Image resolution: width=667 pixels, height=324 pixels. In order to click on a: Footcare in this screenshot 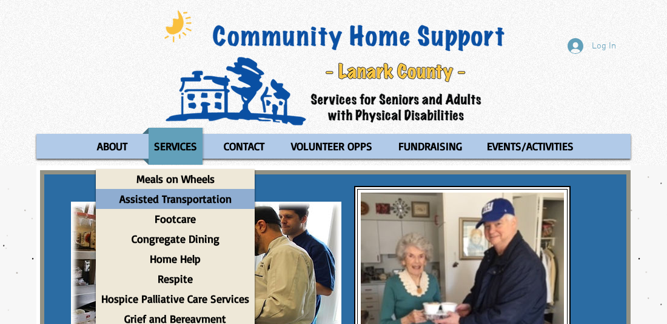, I will do `click(175, 219)`.